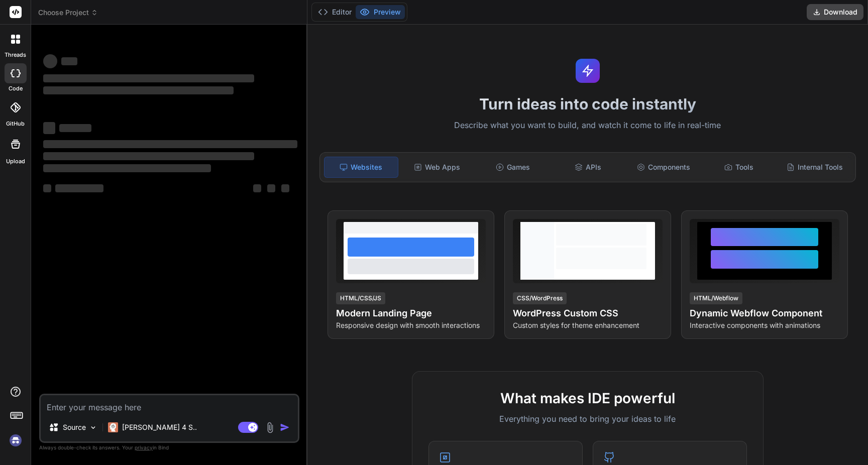  I want to click on h1: Turn ideas into code instantly, so click(588, 104).